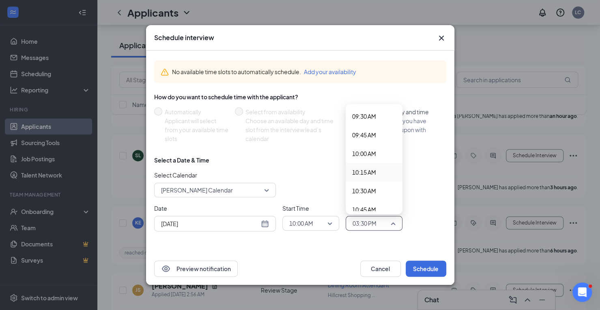 This screenshot has height=310, width=600. What do you see at coordinates (330, 72) in the screenshot?
I see `button: Add your availability` at bounding box center [330, 72].